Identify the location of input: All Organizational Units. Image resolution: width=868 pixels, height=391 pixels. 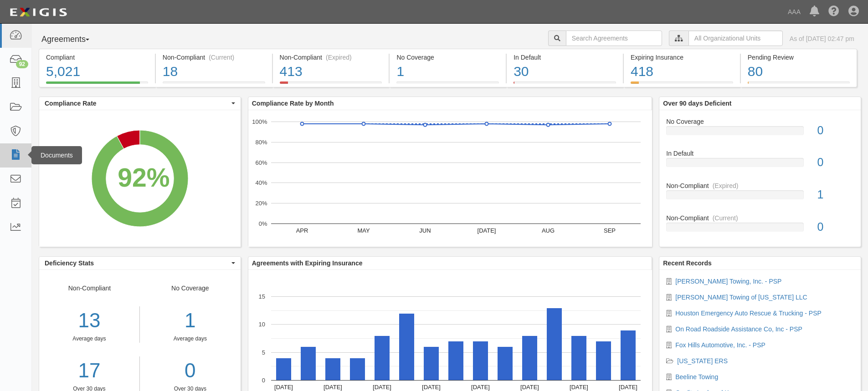
(736, 38).